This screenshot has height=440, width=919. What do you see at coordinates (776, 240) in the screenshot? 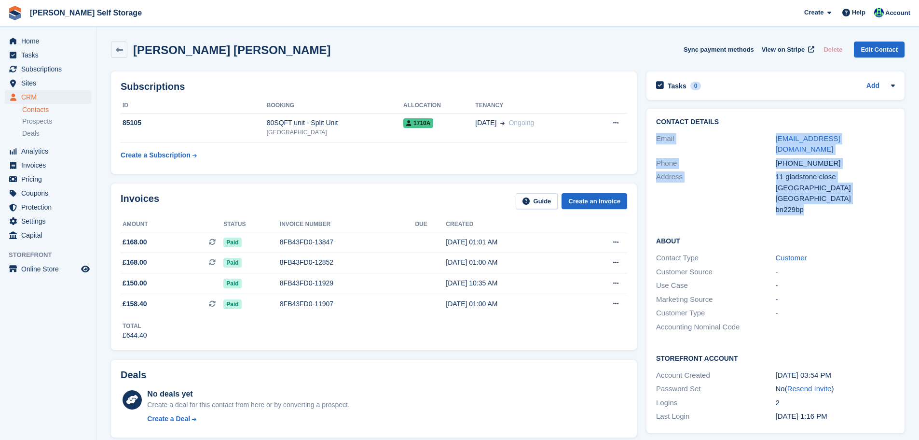
I see `h2: About` at bounding box center [776, 240].